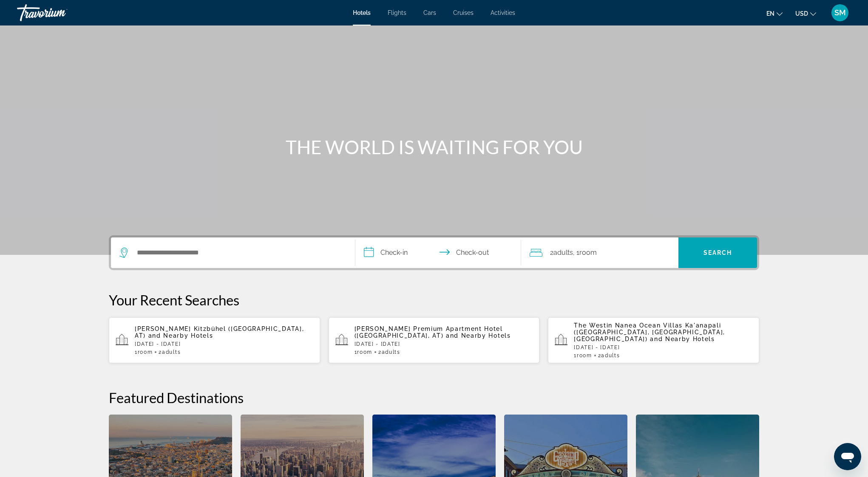  Describe the element at coordinates (775, 13) in the screenshot. I see `button: Change language` at that location.